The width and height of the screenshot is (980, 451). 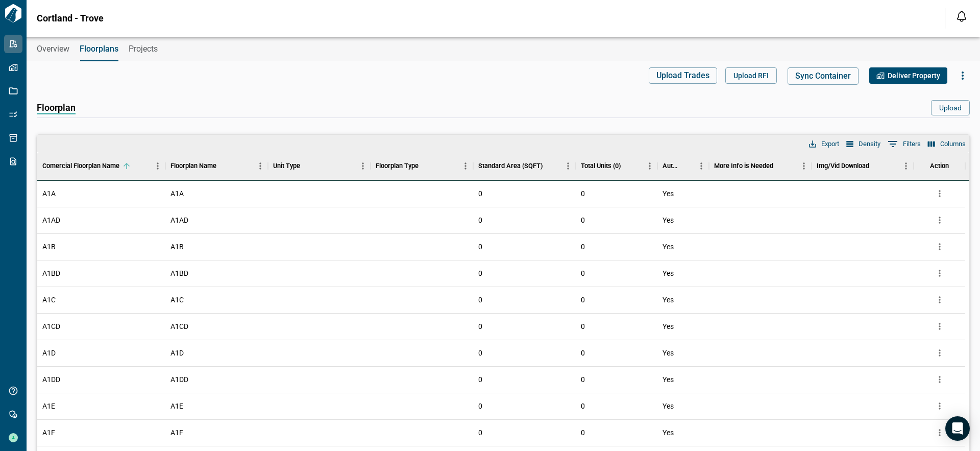 What do you see at coordinates (49, 246) in the screenshot?
I see `span: A1B` at bounding box center [49, 246].